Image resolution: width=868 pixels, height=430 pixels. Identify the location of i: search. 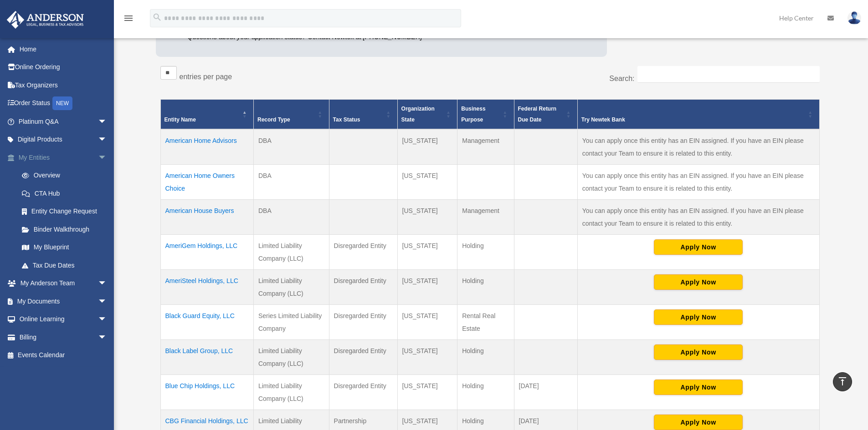
(157, 17).